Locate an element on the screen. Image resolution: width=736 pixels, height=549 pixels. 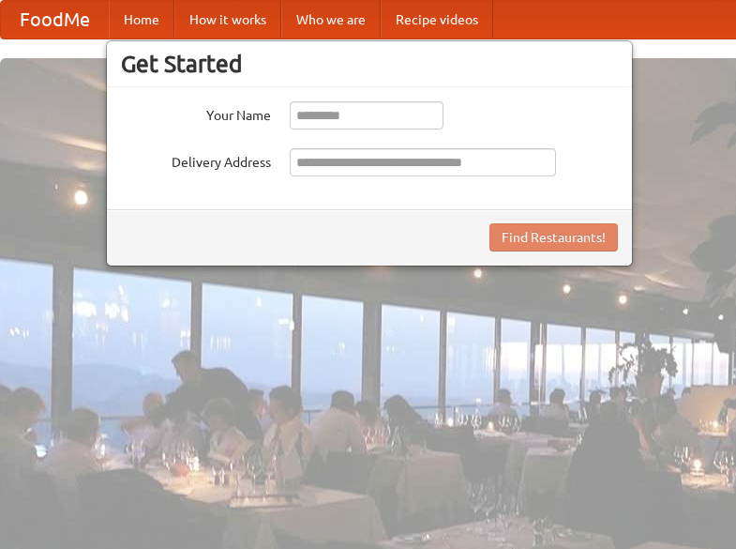
label: Your Name is located at coordinates (196, 113).